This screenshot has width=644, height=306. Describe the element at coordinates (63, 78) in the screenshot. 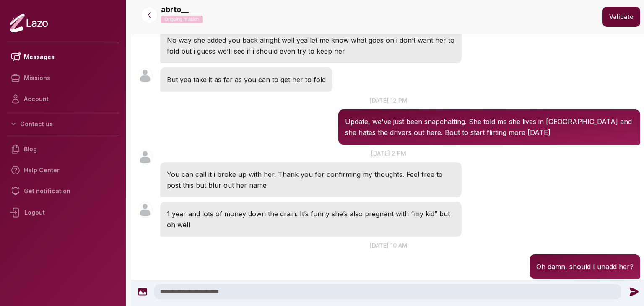

I see `a: Missions` at that location.